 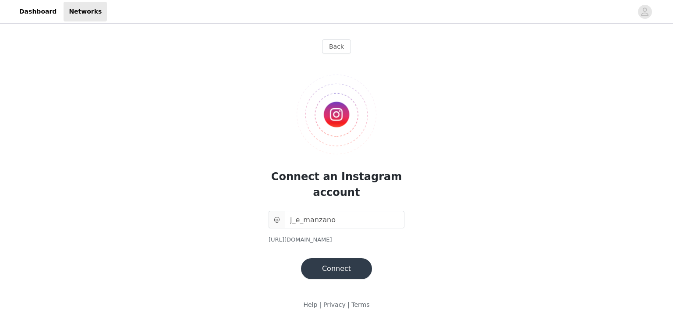 I want to click on button: Back, so click(x=337, y=46).